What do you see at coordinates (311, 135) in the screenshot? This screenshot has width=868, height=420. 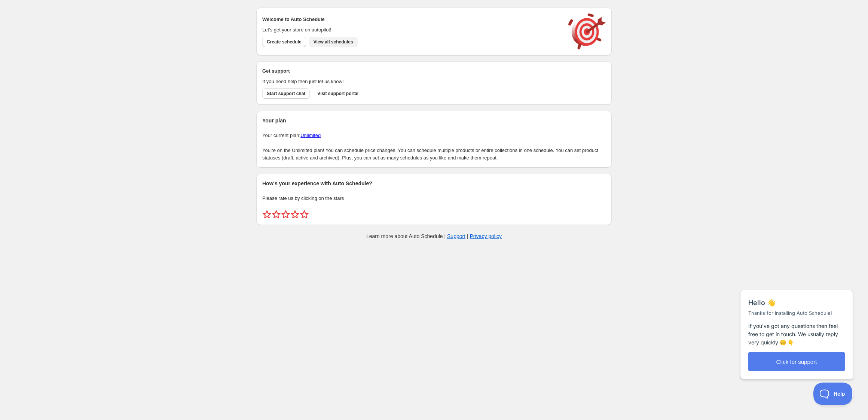 I see `a: Unlimited` at bounding box center [311, 135].